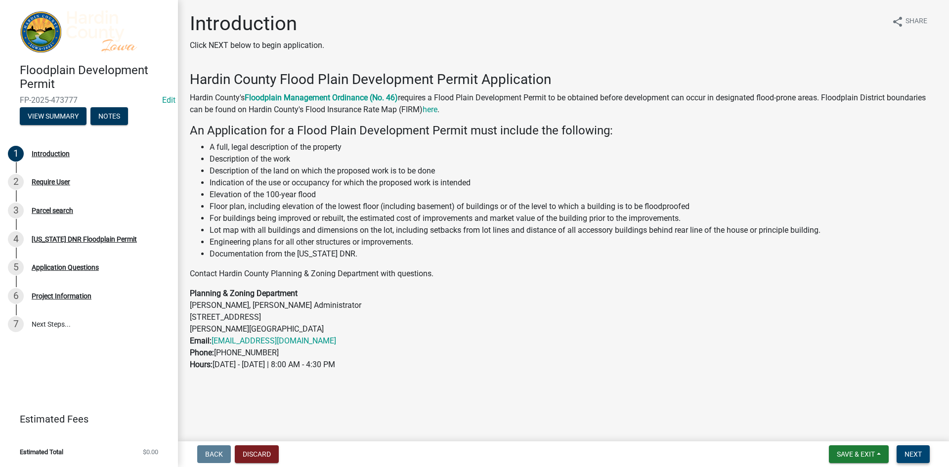  What do you see at coordinates (257, 24) in the screenshot?
I see `h1: Introduction` at bounding box center [257, 24].